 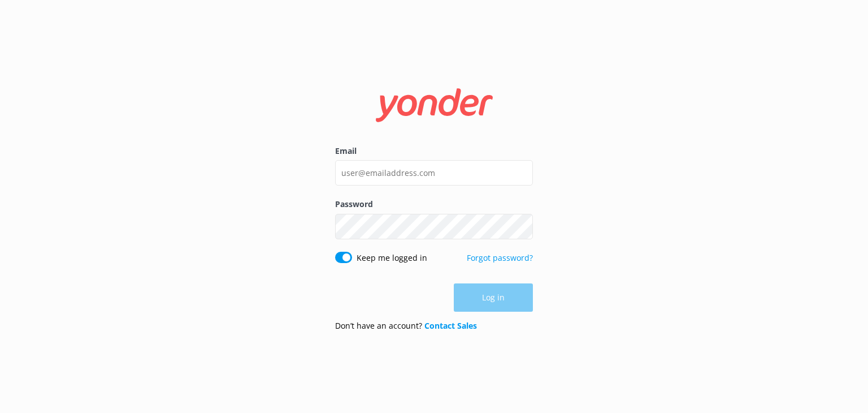 I want to click on label: Email, so click(x=434, y=151).